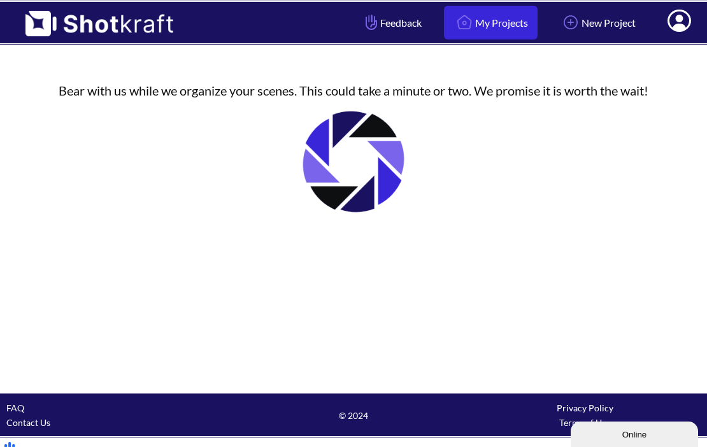 The height and width of the screenshot is (447, 707). I want to click on a: Contact Us, so click(28, 422).